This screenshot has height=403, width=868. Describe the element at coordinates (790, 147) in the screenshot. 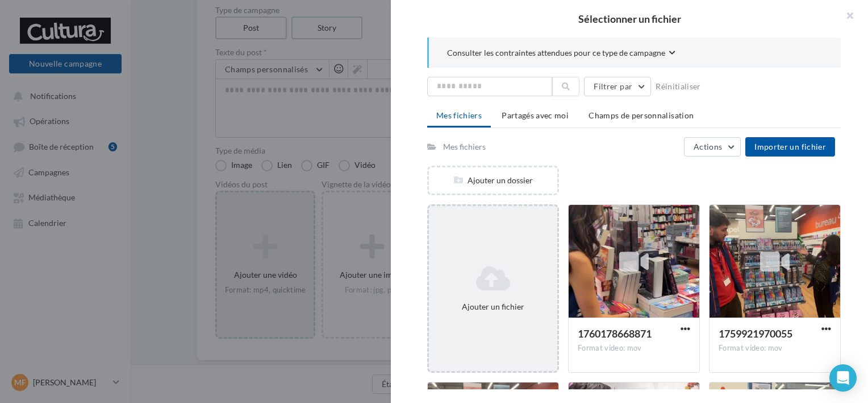

I see `button: Importer un fichier` at that location.